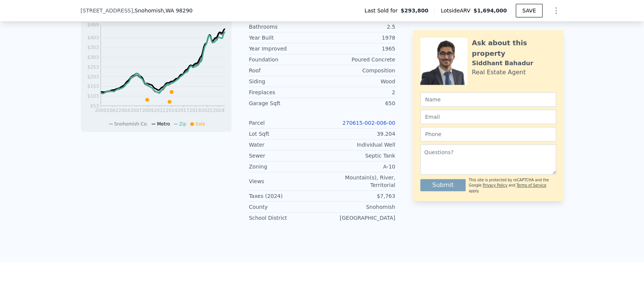  What do you see at coordinates (513, 48) in the screenshot?
I see `div: Ask about this property` at bounding box center [513, 48].